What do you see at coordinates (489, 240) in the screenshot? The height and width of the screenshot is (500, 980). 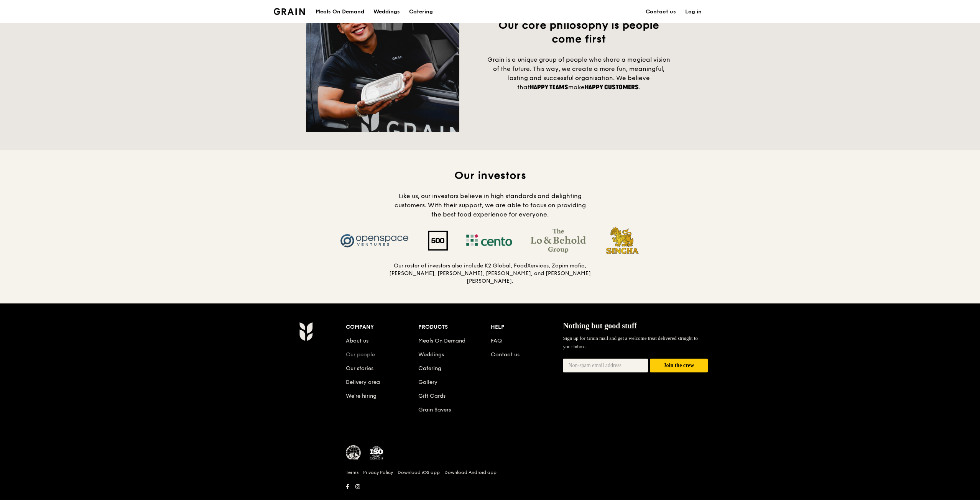 I see `img: Cento Ventures` at bounding box center [489, 240].